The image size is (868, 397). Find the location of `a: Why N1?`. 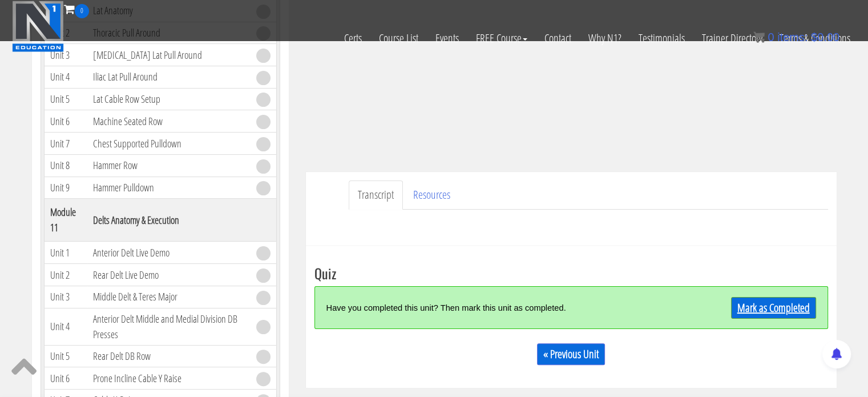

a: Why N1? is located at coordinates (605, 38).